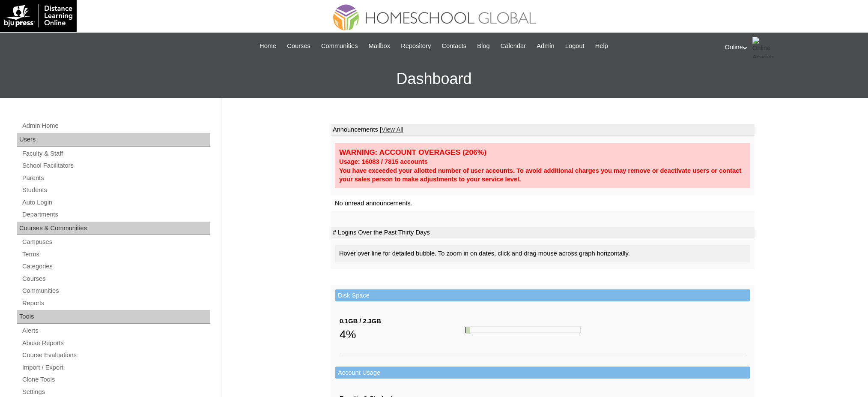 This screenshot has width=868, height=397. Describe the element at coordinates (416, 46) in the screenshot. I see `span: Repository` at that location.